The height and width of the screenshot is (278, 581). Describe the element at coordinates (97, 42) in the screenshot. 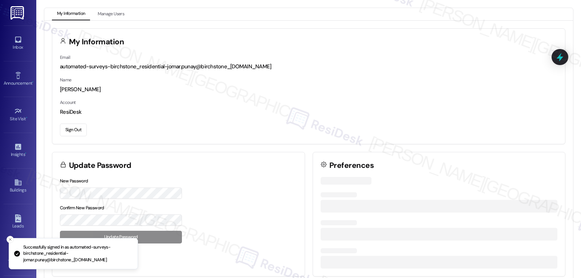

I see `h3: My Information` at that location.